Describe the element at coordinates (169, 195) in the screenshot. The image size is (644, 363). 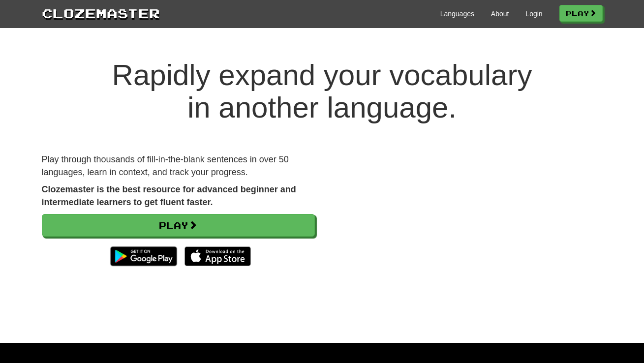
I see `strong: Clozemaster is the best resource for advanced beginner and intermediate learners to get fluent fa...` at that location.